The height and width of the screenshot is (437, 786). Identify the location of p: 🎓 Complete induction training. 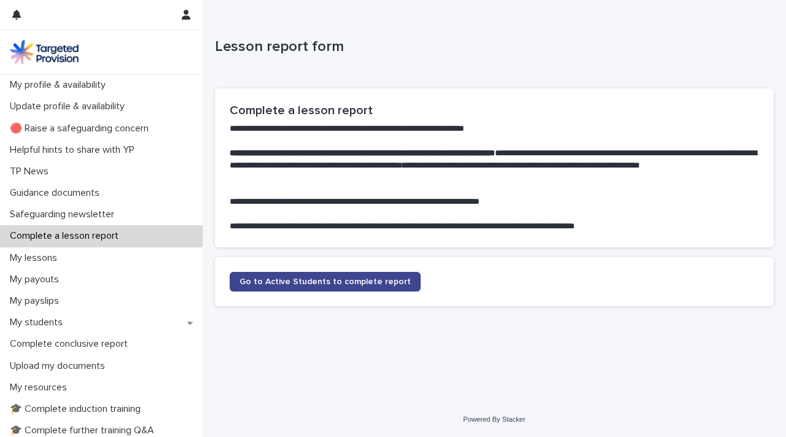
(77, 409).